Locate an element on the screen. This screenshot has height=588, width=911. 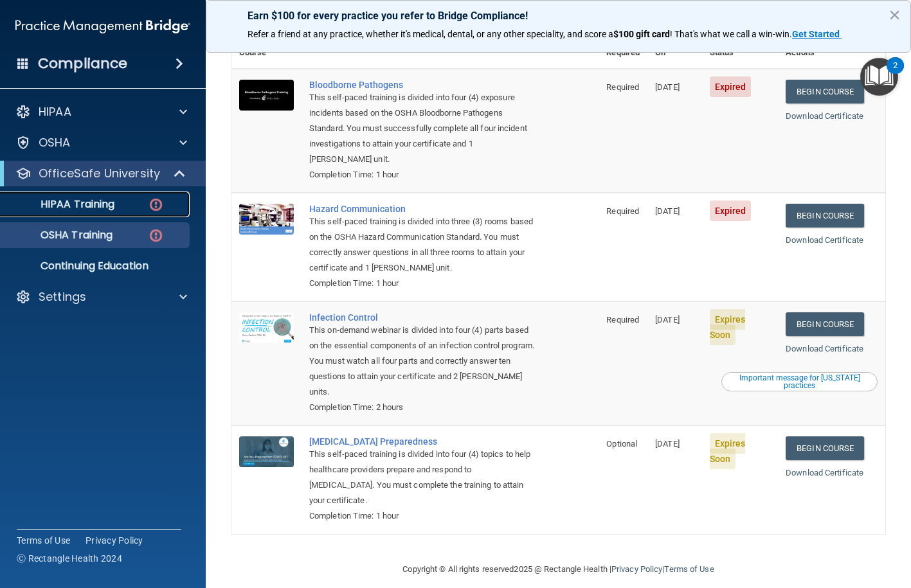
a: Hazard Communication is located at coordinates (422, 209).